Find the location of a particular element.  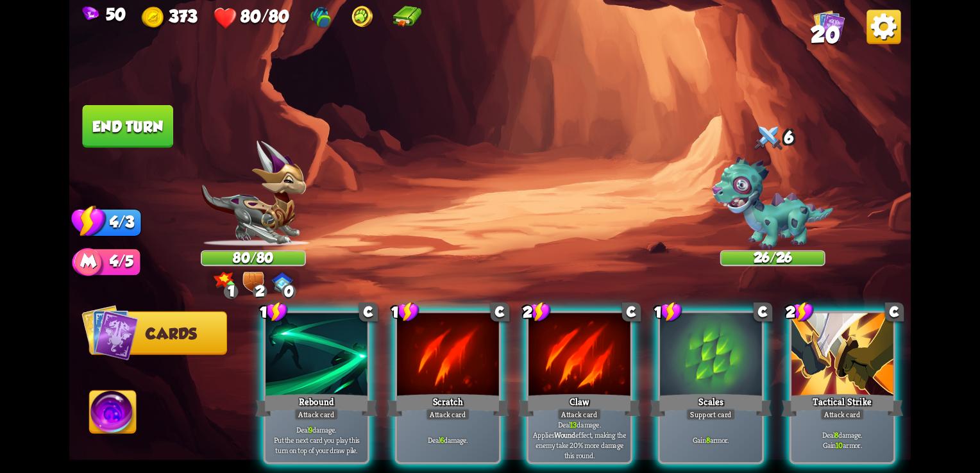

p: Deal damage. Applies effect, making the enemy take 20% more damage this round. is located at coordinates (579, 440).